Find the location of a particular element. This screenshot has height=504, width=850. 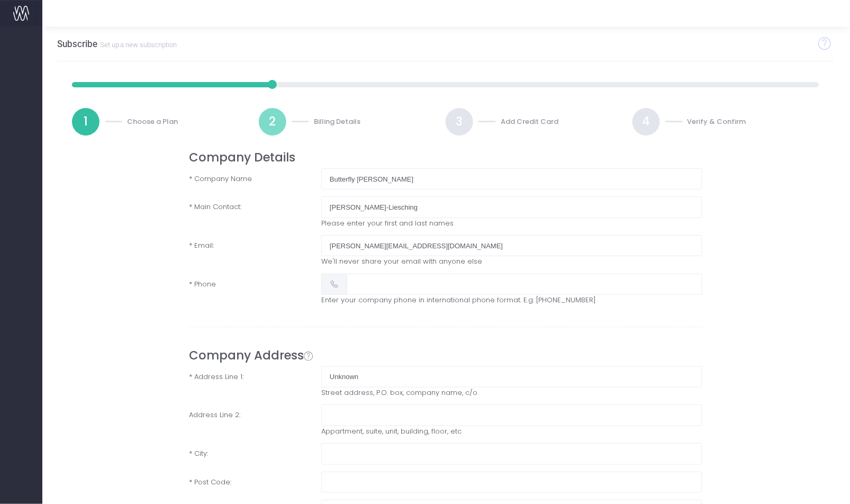

div: Choose a Plan is located at coordinates (152, 121).